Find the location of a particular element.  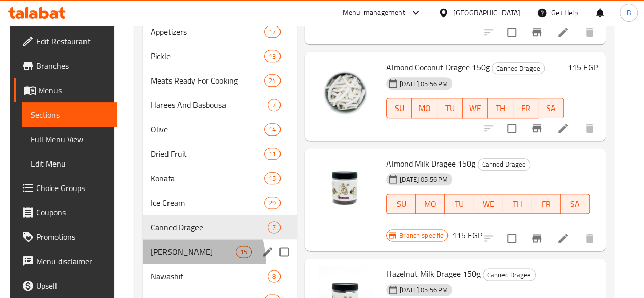

a: Menu disclaimer is located at coordinates (65, 261).